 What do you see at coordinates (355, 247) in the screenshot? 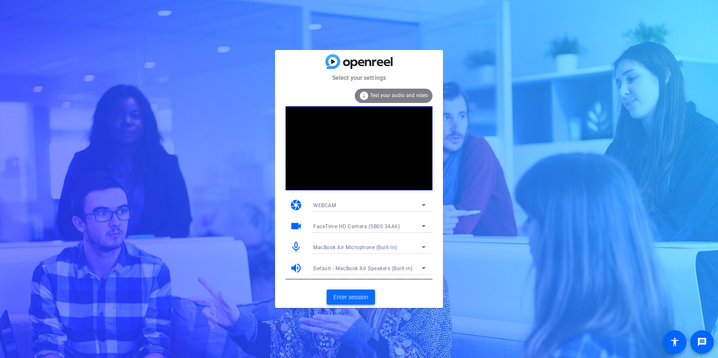
I see `span: MacBook Air Microphone (Built-in)` at bounding box center [355, 247].